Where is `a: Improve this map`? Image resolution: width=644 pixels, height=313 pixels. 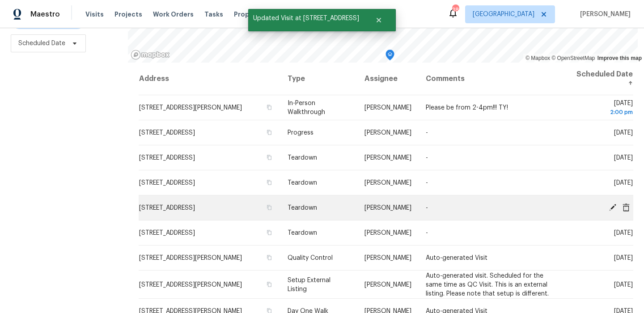 a: Improve this map is located at coordinates (619, 58).